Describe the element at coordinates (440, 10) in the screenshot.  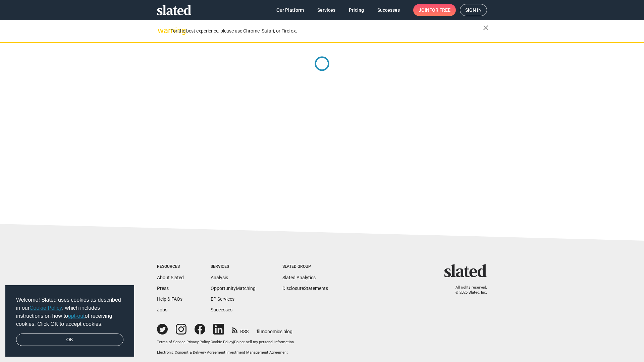
I see `span: for free` at that location.